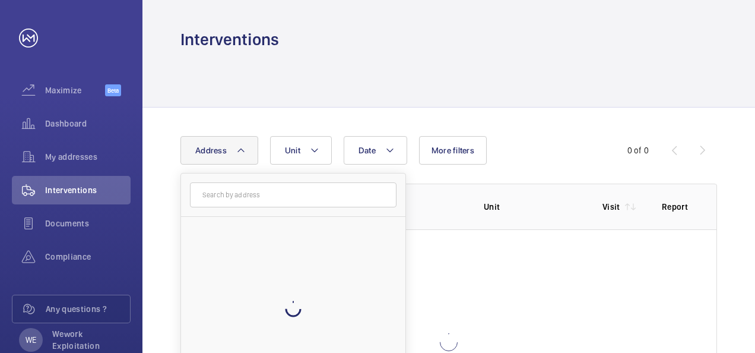 The image size is (755, 353). I want to click on p: Unit, so click(534, 207).